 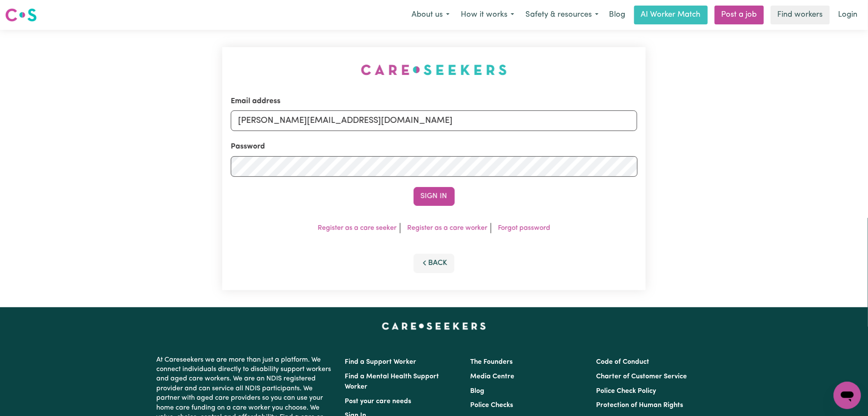 What do you see at coordinates (626, 391) in the screenshot?
I see `a: Police Check Policy` at bounding box center [626, 391].